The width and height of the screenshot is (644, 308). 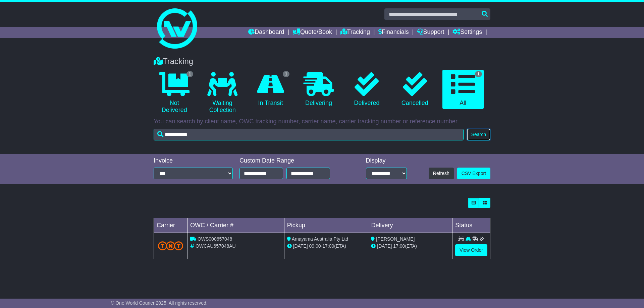 I want to click on div: Custom Date Range, so click(x=293, y=161).